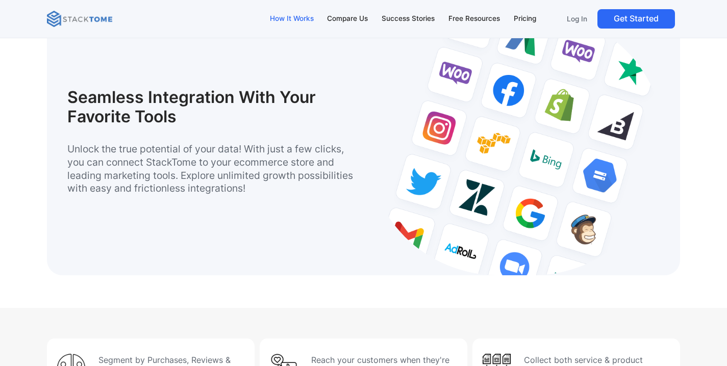  What do you see at coordinates (475, 19) in the screenshot?
I see `a: Free Resources` at bounding box center [475, 19].